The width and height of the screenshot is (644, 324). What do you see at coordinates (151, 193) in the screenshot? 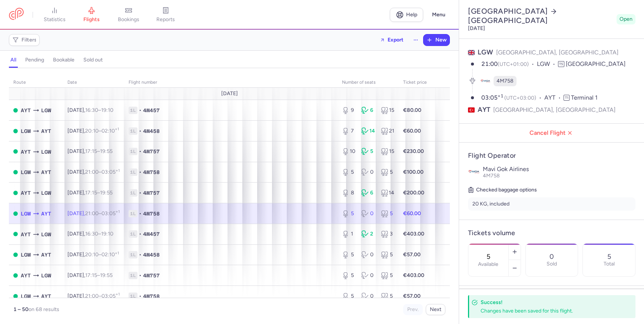
I see `span: 4M757` at bounding box center [151, 193].